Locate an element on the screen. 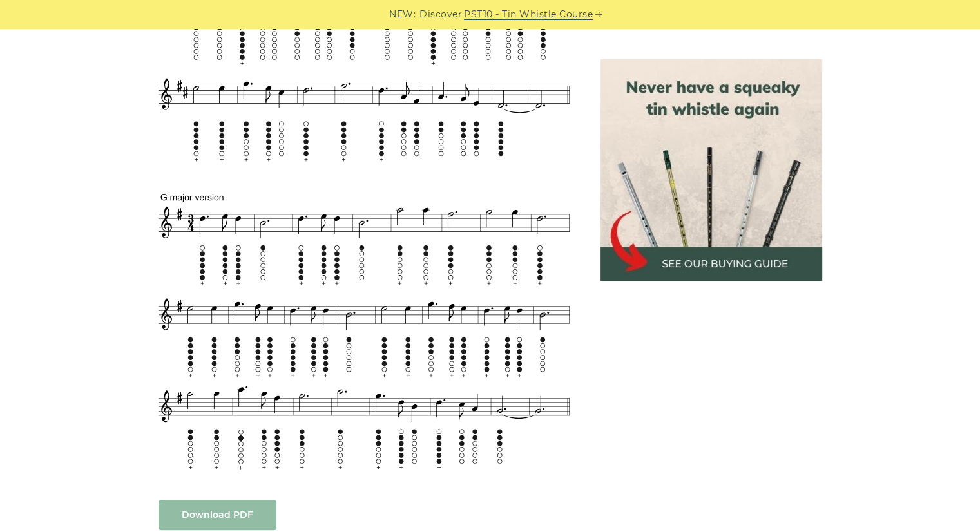 Image resolution: width=980 pixels, height=532 pixels. span: NEW: is located at coordinates (402, 14).